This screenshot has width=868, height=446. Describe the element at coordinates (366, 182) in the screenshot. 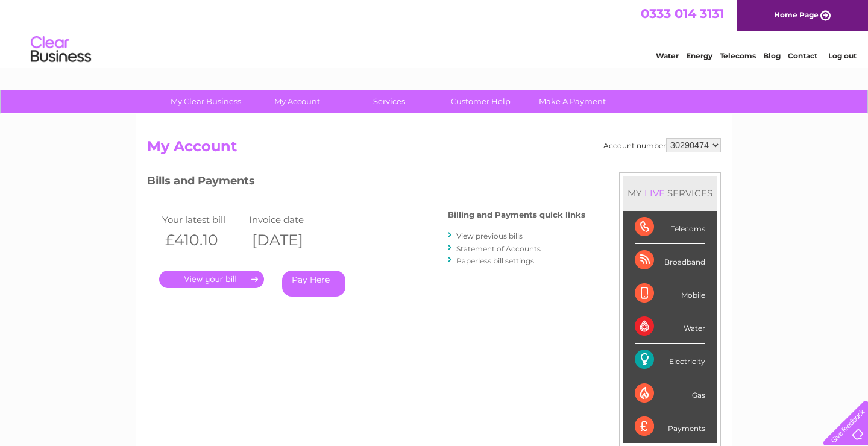

I see `h3: Bills and Payments` at that location.